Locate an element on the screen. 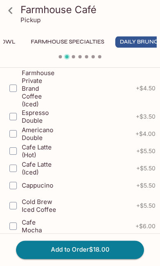 The height and width of the screenshot is (266, 160). h3: Farmhouse Café is located at coordinates (87, 9).